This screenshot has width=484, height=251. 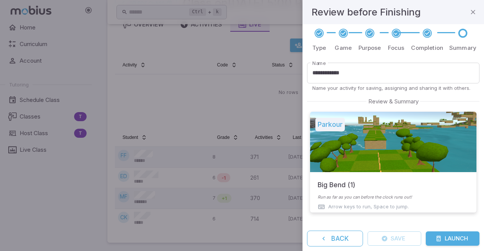 What do you see at coordinates (343, 48) in the screenshot?
I see `p: Game` at bounding box center [343, 48].